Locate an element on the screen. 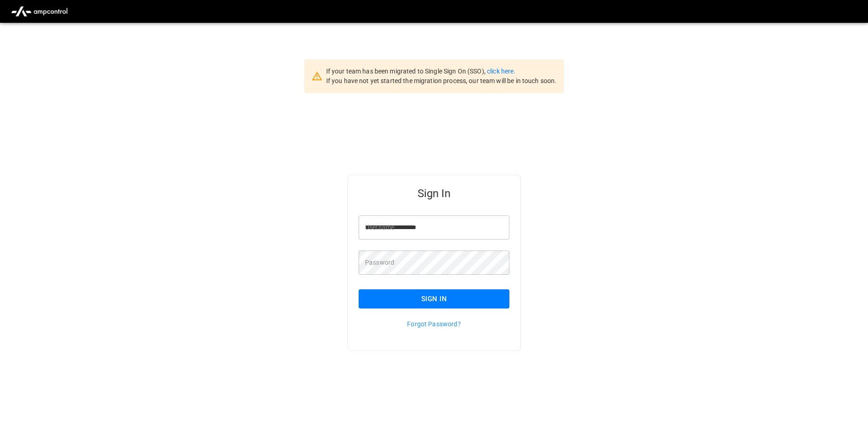 The height and width of the screenshot is (439, 868). span: If you have not yet started the migration process, our team will be in touch soon. is located at coordinates (441, 81).